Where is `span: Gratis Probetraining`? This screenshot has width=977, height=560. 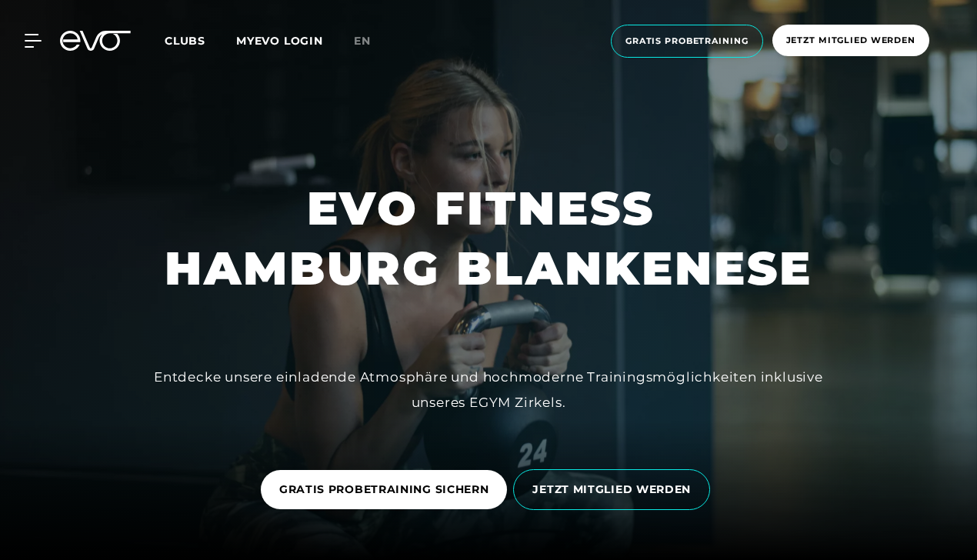
span: Gratis Probetraining is located at coordinates (687, 41).